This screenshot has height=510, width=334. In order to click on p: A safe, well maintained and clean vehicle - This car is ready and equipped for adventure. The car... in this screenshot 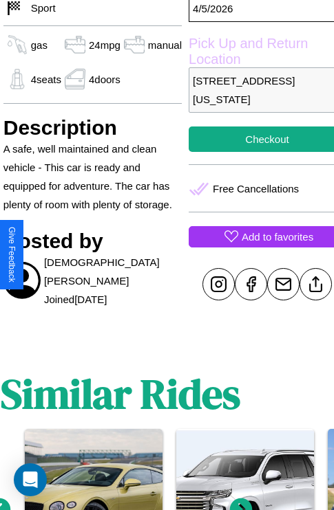, I will do `click(92, 177)`.